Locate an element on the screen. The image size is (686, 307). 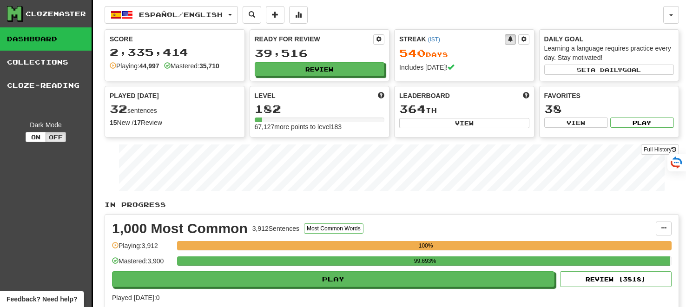
button: On is located at coordinates (36, 137).